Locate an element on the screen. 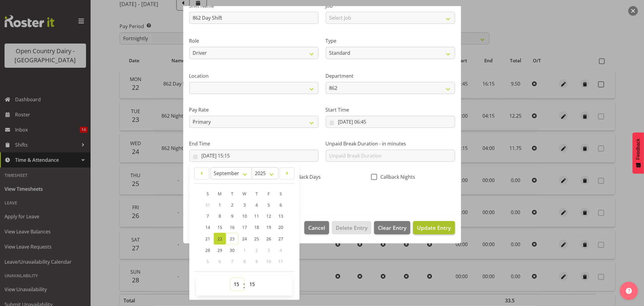 The height and width of the screenshot is (306, 644). input: Click to select... is located at coordinates (254, 156).